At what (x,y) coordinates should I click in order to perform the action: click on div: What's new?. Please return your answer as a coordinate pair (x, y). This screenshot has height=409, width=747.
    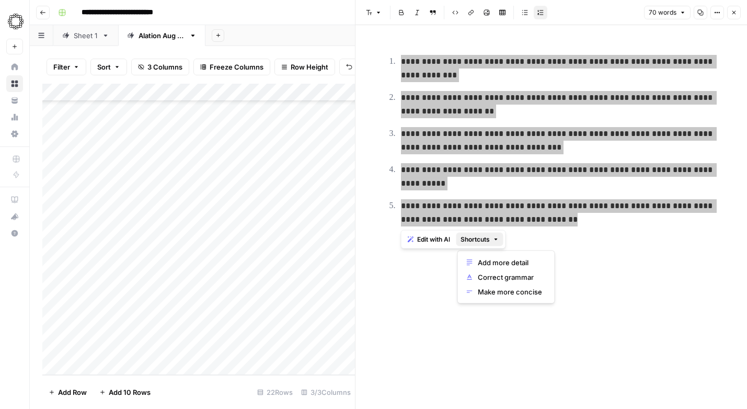
    Looking at the image, I should click on (15, 217).